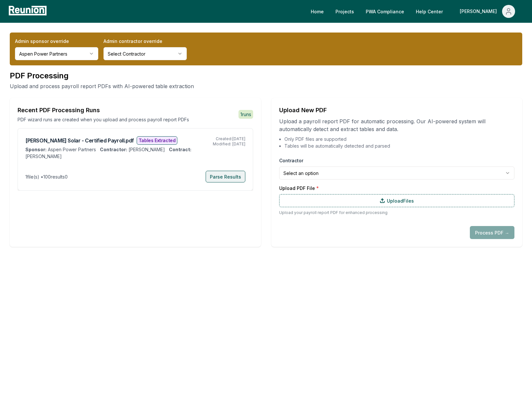 The width and height of the screenshot is (532, 401). Describe the element at coordinates (416, 11) in the screenshot. I see `nav: Main` at that location.